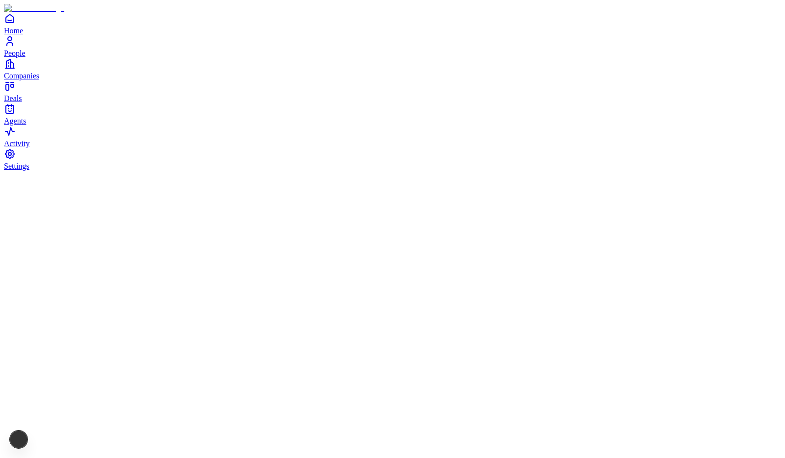  Describe the element at coordinates (13, 98) in the screenshot. I see `span: Deals` at that location.